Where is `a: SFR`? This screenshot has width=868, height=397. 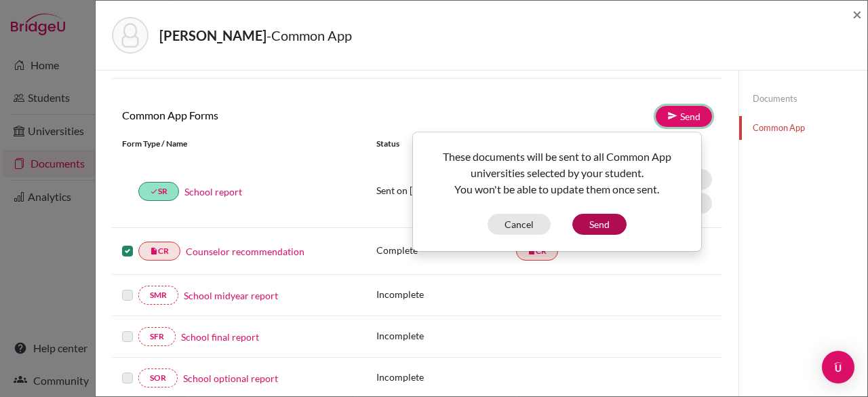
a: SFR is located at coordinates (156, 336).